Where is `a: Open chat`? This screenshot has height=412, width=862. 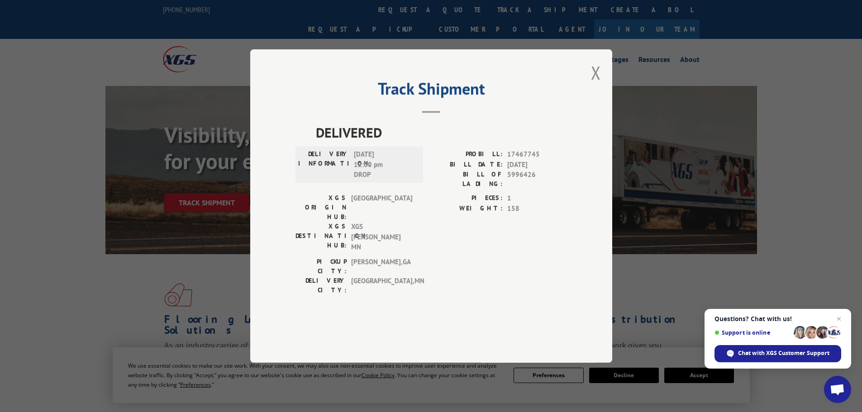 a: Open chat is located at coordinates (837, 389).